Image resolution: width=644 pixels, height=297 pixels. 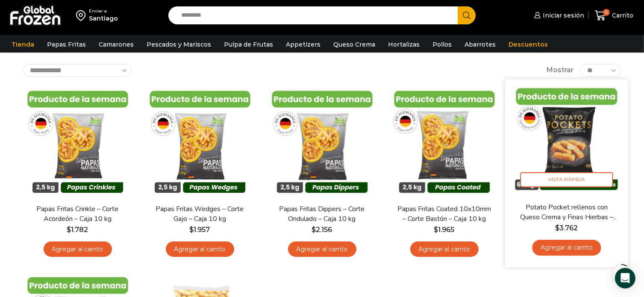 What do you see at coordinates (606, 12) in the screenshot?
I see `span: 0` at bounding box center [606, 12].